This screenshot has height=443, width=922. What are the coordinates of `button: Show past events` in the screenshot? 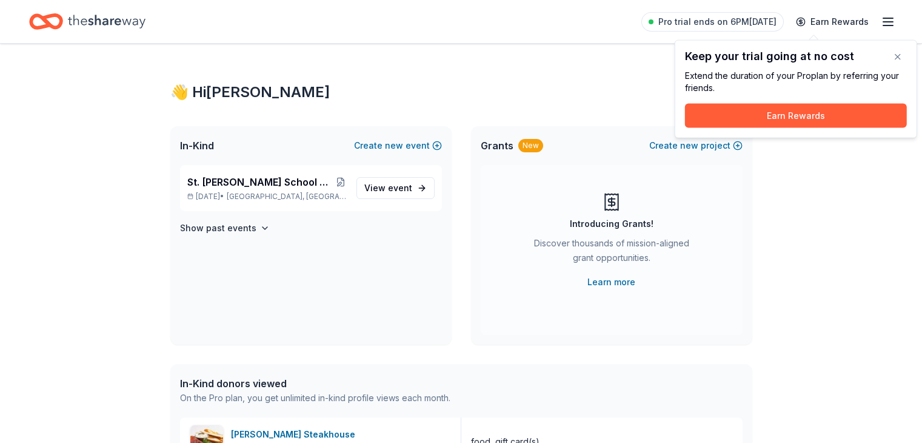 It's located at (225, 228).